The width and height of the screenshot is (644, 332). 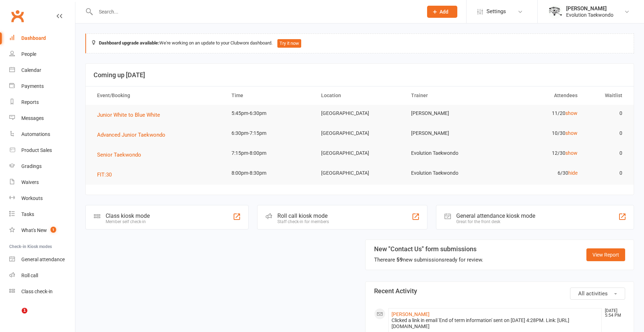 I want to click on a: General attendance kiosk mode, so click(x=42, y=259).